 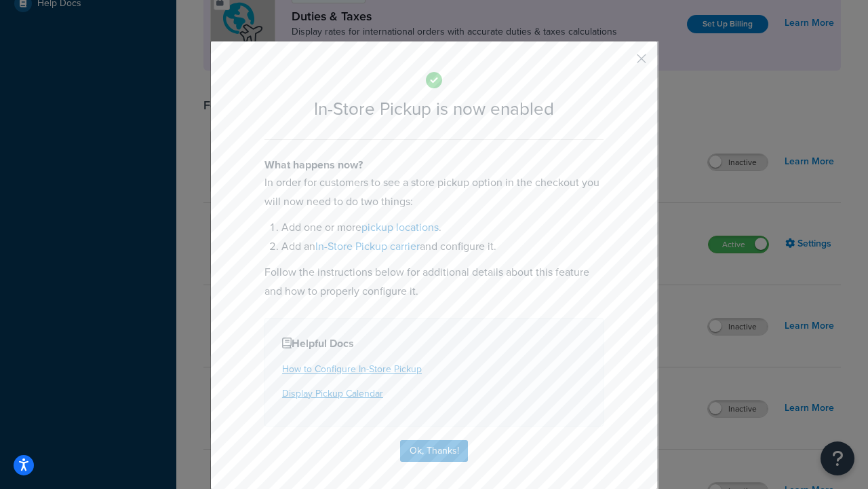 What do you see at coordinates (434, 451) in the screenshot?
I see `button: Ok, Thanks!` at bounding box center [434, 451].